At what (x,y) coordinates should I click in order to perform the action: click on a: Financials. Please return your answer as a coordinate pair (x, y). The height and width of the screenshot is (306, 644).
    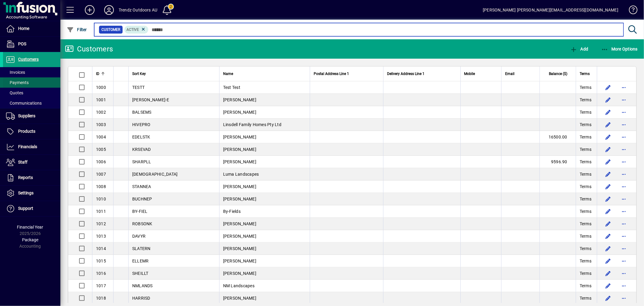
    Looking at the image, I should click on (32, 147).